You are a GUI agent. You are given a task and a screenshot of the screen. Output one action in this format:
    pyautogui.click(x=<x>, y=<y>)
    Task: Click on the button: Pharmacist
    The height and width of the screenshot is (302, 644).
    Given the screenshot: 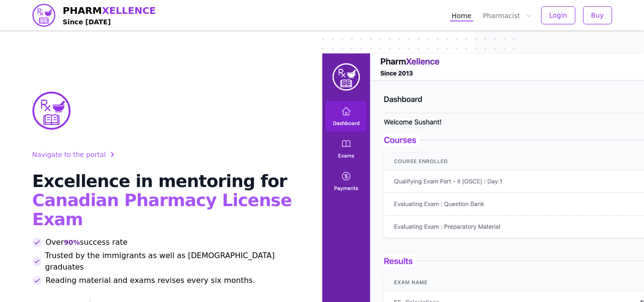 What is the action you would take?
    pyautogui.click(x=507, y=16)
    